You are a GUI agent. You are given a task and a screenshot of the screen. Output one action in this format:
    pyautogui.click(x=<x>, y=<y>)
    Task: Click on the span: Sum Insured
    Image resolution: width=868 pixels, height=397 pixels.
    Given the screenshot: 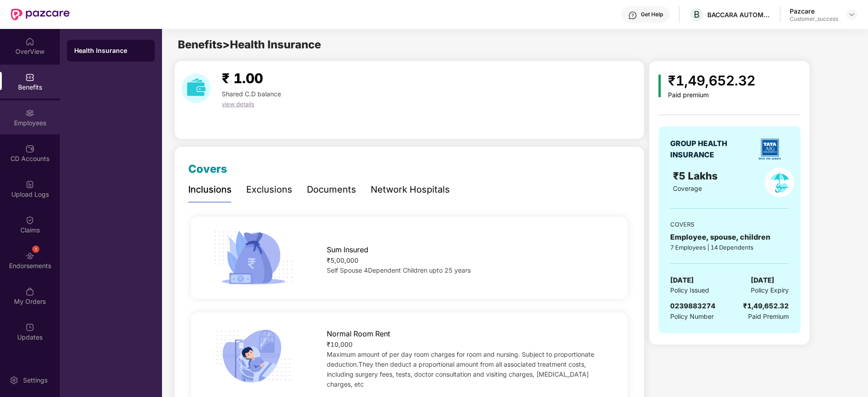 What is the action you would take?
    pyautogui.click(x=347, y=250)
    